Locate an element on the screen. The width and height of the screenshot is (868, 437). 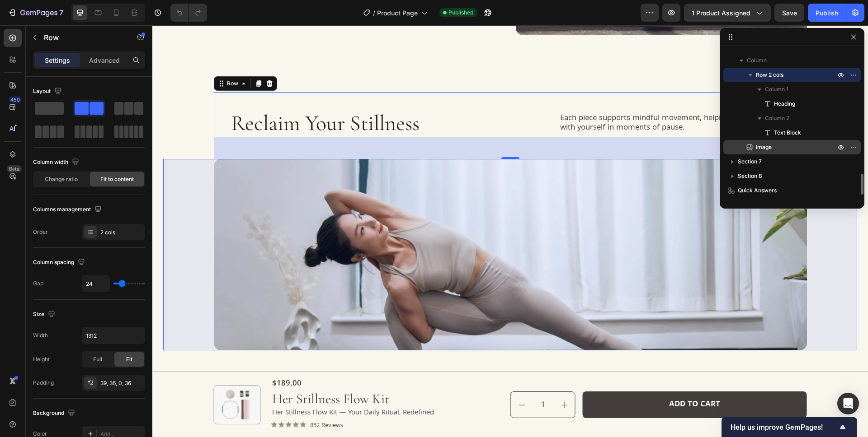
div: Beta is located at coordinates (14, 169).